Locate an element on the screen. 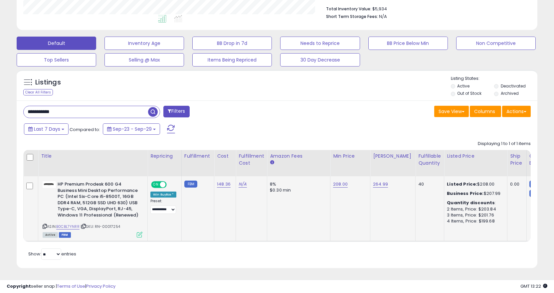 Image resolution: width=554 pixels, height=293 pixels. button: Sep-23 - Sep-29 is located at coordinates (132, 129).